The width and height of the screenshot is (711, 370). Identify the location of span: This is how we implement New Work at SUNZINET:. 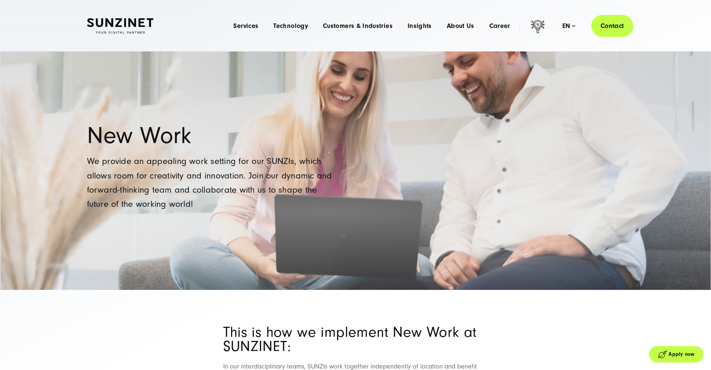
(350, 339).